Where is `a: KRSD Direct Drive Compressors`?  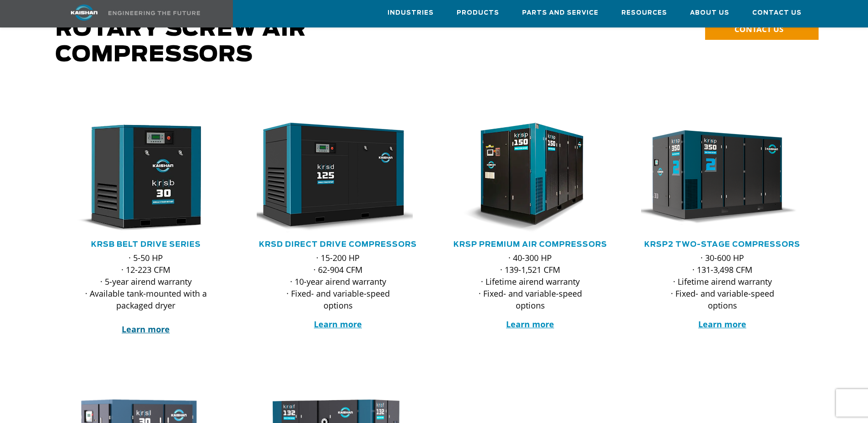
a: KRSD Direct Drive Compressors is located at coordinates (338, 244).